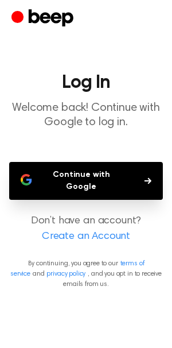 The height and width of the screenshot is (348, 172). What do you see at coordinates (66, 274) in the screenshot?
I see `a: privacy policy` at bounding box center [66, 274].